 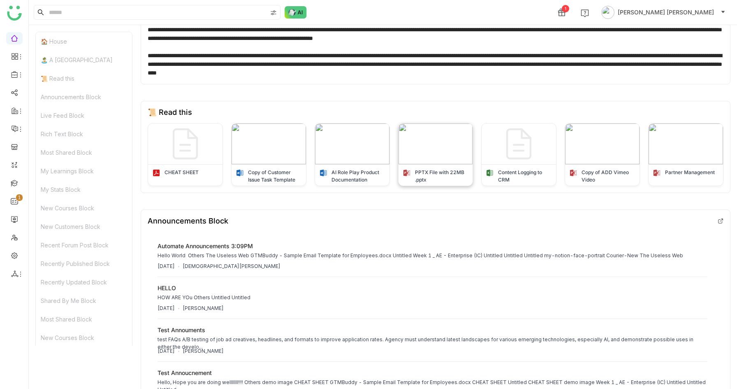 I want to click on div: 🏠 House, so click(x=84, y=41).